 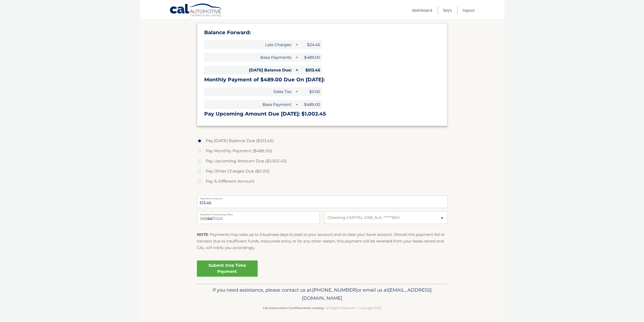 What do you see at coordinates (311, 70) in the screenshot?
I see `span: $513.45` at bounding box center [311, 70].